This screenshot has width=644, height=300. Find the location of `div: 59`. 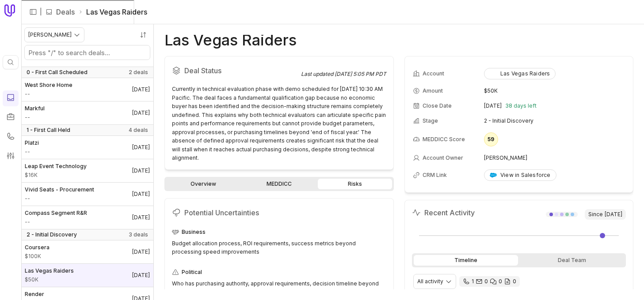

div: 59 is located at coordinates (491, 140).